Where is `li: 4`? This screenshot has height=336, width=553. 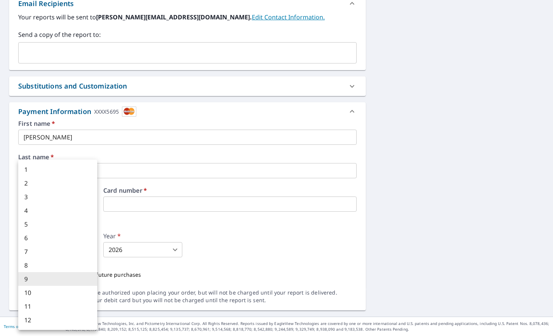
li: 4 is located at coordinates (58, 211).